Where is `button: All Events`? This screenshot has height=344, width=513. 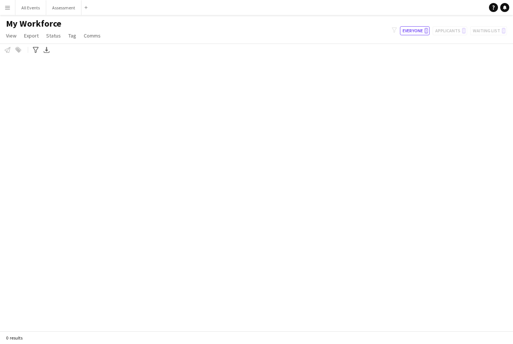
button: All Events is located at coordinates (31, 8).